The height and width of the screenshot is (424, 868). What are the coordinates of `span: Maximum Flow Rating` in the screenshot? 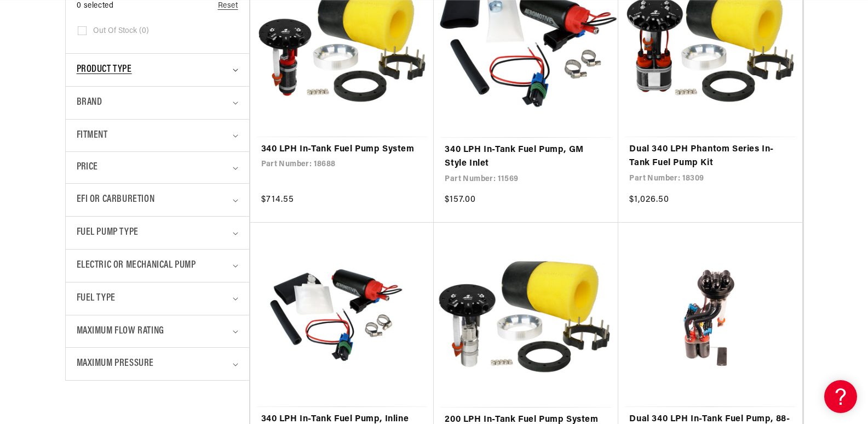 It's located at (120, 331).